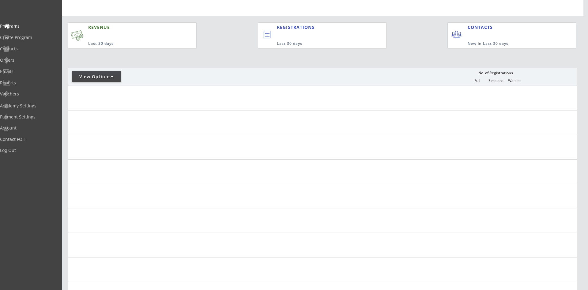  What do you see at coordinates (128, 27) in the screenshot?
I see `div: REVENUE` at bounding box center [128, 27].